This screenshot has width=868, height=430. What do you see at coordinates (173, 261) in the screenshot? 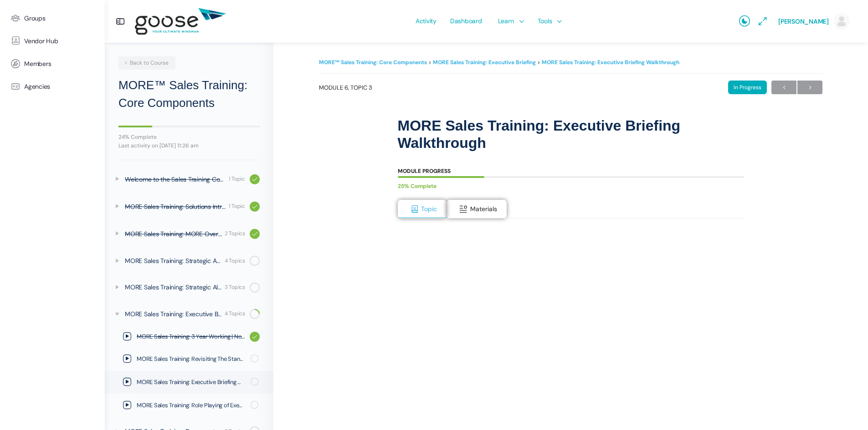
I see `div: MORE Sales Training: Strategic Analysis` at bounding box center [173, 261].